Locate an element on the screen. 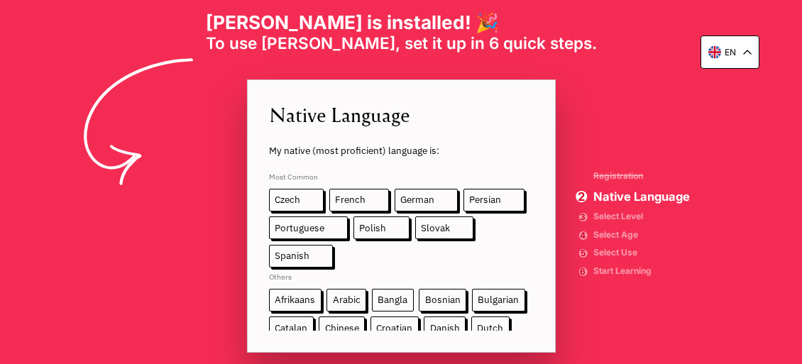  span: Polish is located at coordinates (382, 228).